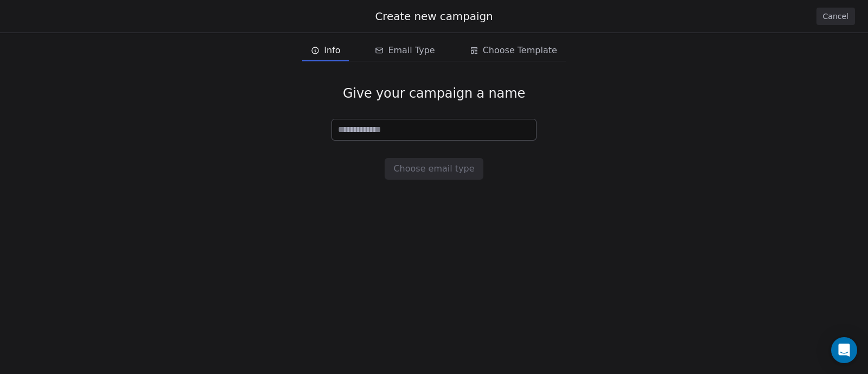  Describe the element at coordinates (433, 169) in the screenshot. I see `button: Choose email type` at that location.